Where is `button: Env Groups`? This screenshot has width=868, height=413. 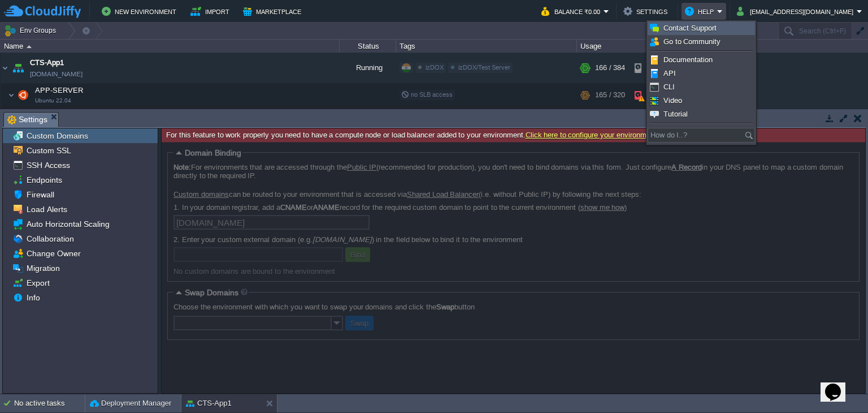
button: Env Groups is located at coordinates (31, 31).